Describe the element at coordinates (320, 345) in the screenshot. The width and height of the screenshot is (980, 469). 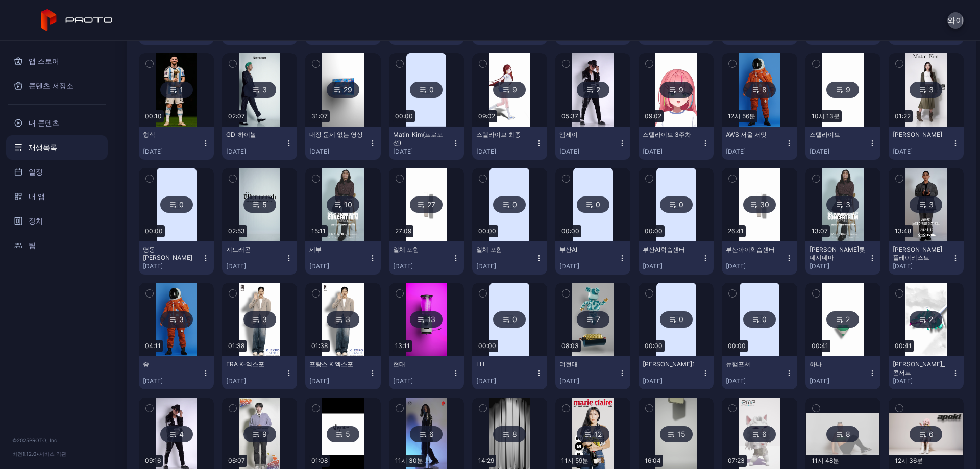
I see `font: 01:38` at that location.